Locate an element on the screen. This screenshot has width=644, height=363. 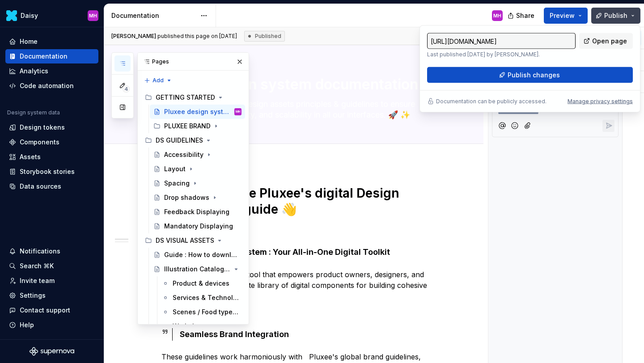
span: Publish changes is located at coordinates (533, 75).